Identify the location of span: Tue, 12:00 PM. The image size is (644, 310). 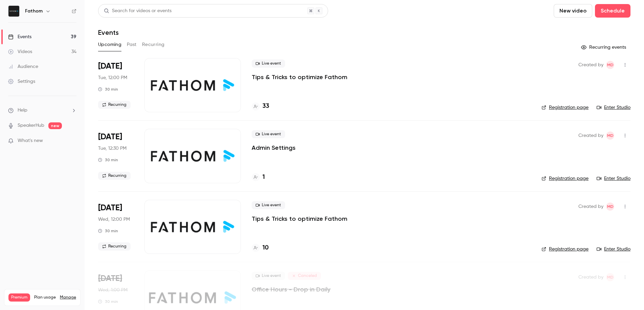
(112, 78).